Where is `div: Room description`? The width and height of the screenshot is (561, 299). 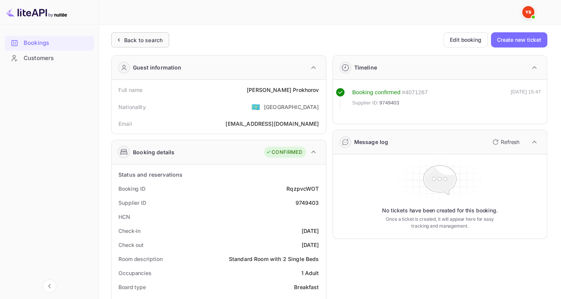
div: Room description is located at coordinates (140, 259).